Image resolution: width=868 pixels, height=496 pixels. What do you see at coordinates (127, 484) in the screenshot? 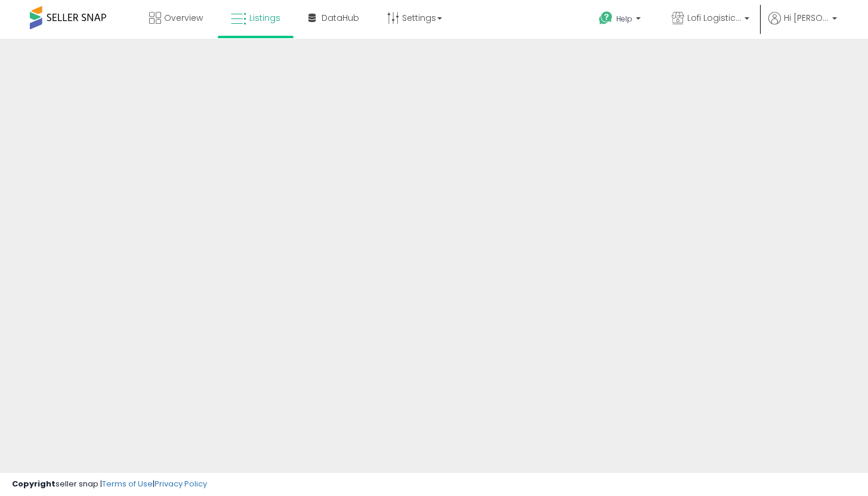
I see `a: Terms of Use` at bounding box center [127, 484].